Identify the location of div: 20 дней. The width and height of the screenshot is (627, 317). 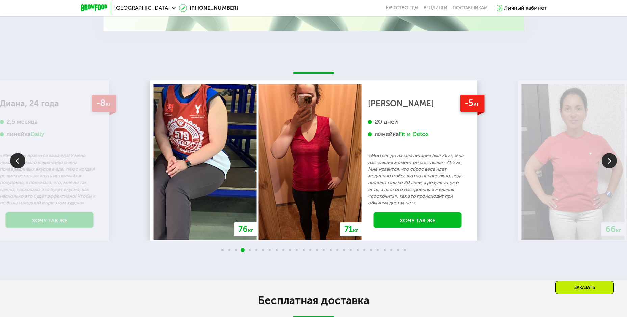
(418, 122).